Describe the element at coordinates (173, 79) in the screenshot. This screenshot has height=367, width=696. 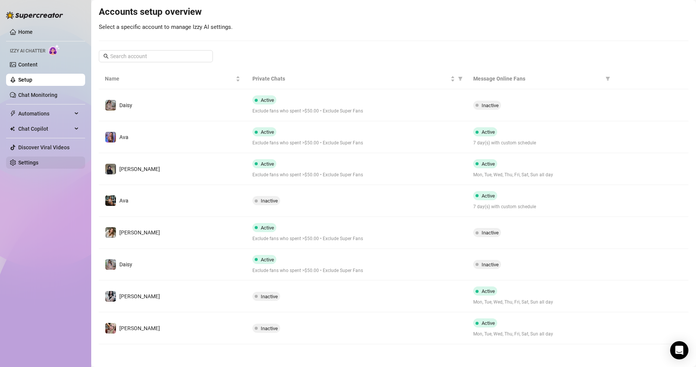
I see `th: Name` at that location.